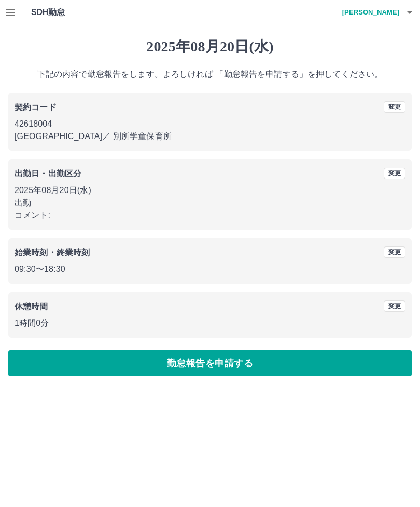 This screenshot has width=420, height=507. Describe the element at coordinates (210, 124) in the screenshot. I see `p: 42618004` at that location.